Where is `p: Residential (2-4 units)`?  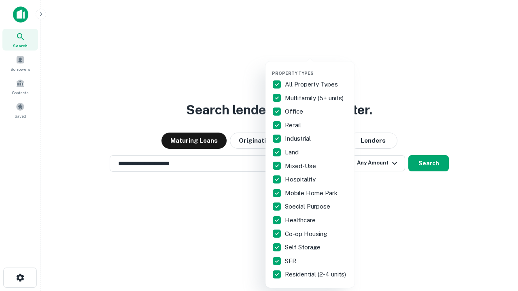 p: Residential (2-4 units) is located at coordinates (316, 275).